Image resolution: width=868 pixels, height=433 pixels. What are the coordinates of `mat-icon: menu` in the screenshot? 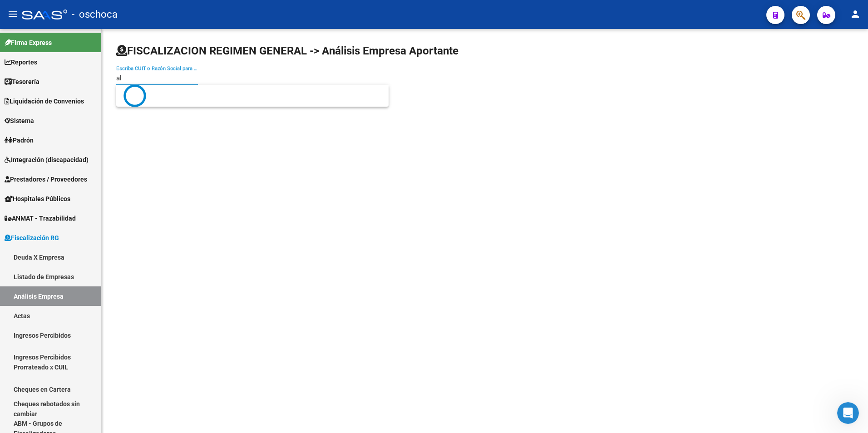 It's located at (13, 14).